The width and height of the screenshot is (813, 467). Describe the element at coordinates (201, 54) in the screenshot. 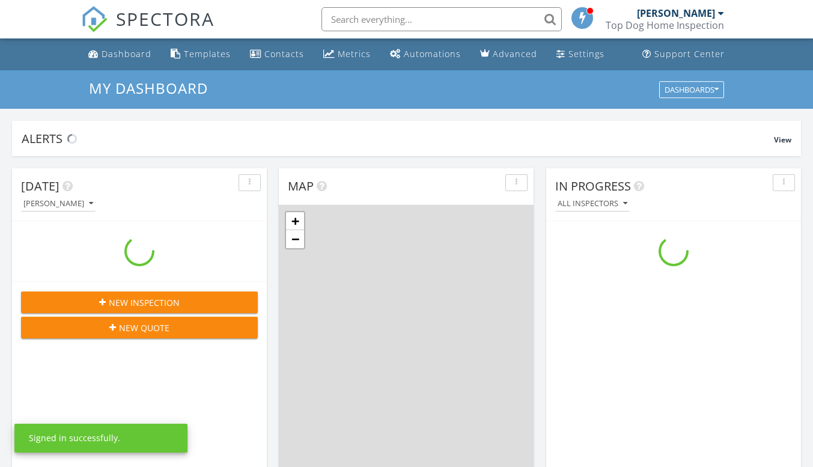

I see `a: Templates` at that location.